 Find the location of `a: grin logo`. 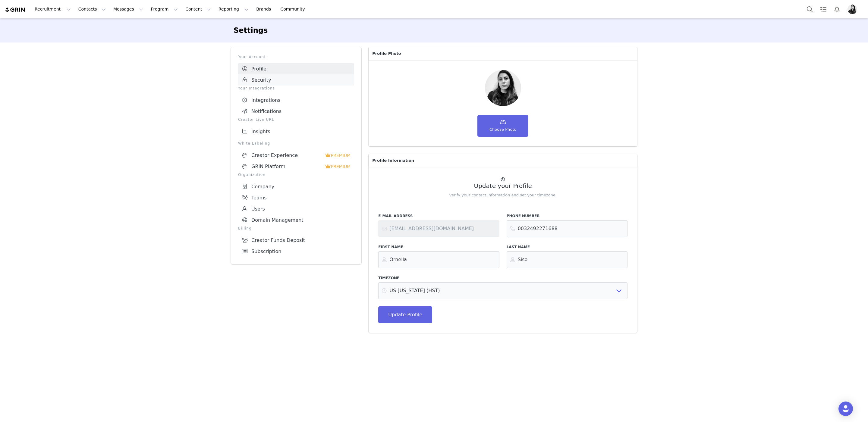

a: grin logo is located at coordinates (15, 10).